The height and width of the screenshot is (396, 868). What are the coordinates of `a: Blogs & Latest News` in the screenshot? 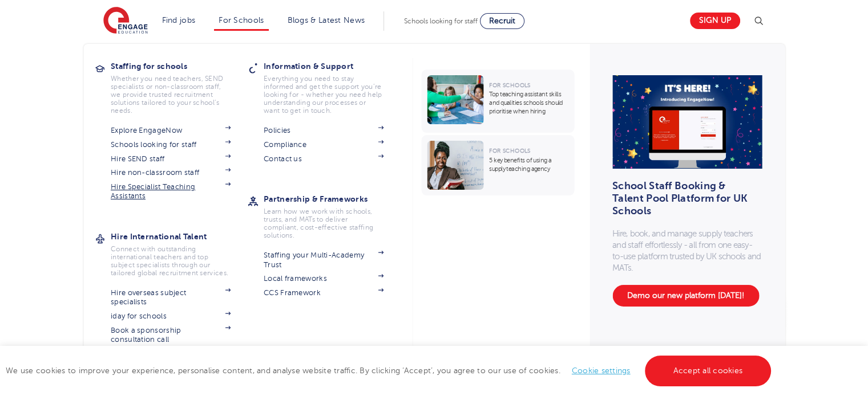 It's located at (326, 20).